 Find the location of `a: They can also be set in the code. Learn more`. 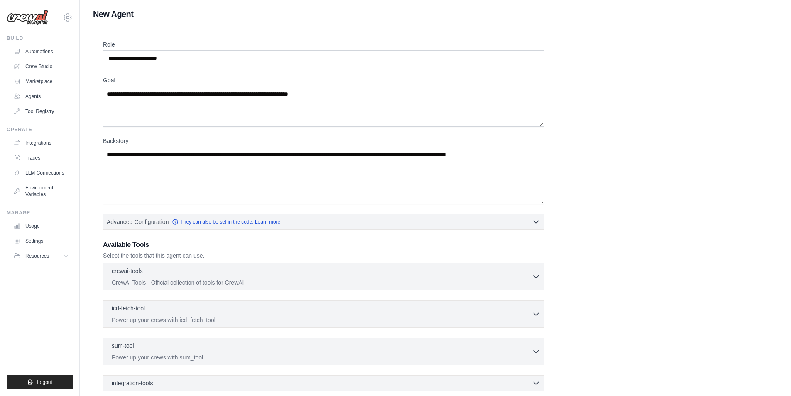

a: They can also be set in the code. Learn more is located at coordinates (226, 222).